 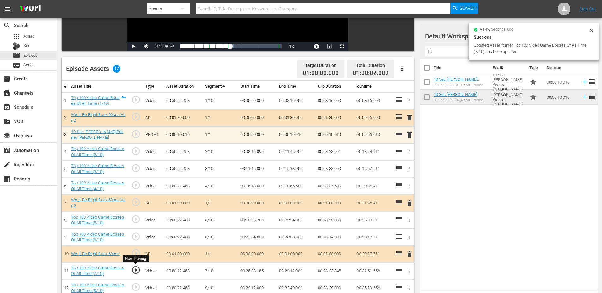 I want to click on a: Top 100 Video Game Bosses Of All Time (5/10), so click(x=97, y=220).